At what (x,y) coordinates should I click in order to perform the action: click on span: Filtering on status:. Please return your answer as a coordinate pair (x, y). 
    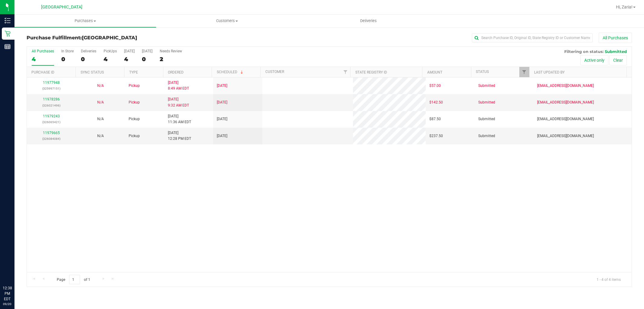
    Looking at the image, I should click on (584, 51).